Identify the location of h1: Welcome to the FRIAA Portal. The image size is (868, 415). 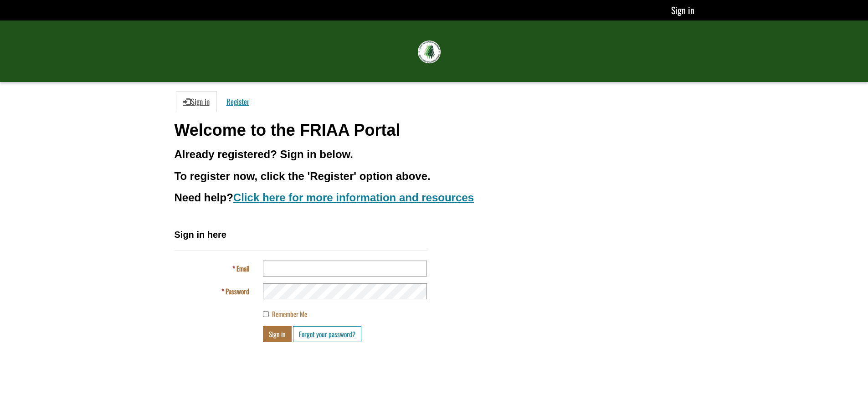
(434, 130).